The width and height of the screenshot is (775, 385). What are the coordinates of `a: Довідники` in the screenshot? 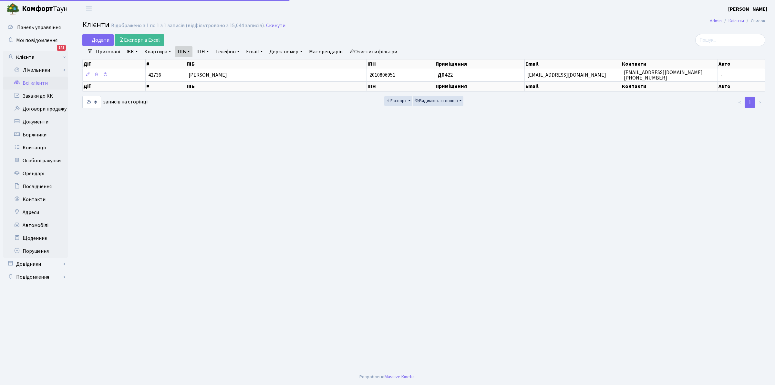 It's located at (36, 264).